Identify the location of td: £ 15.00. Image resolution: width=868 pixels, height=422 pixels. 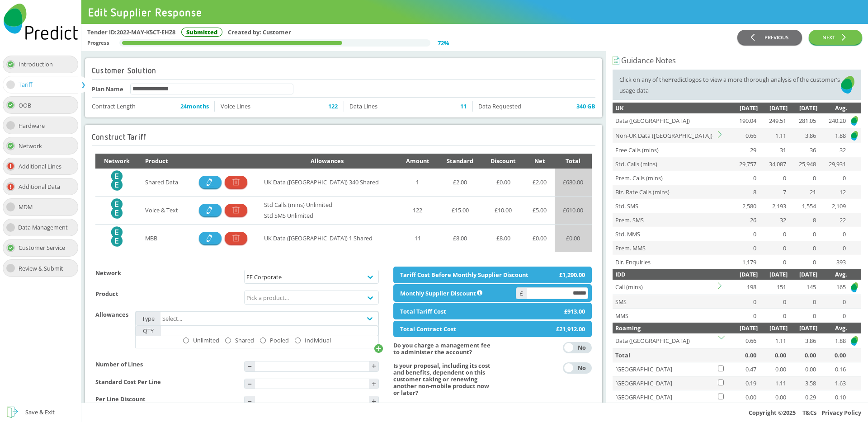
(460, 211).